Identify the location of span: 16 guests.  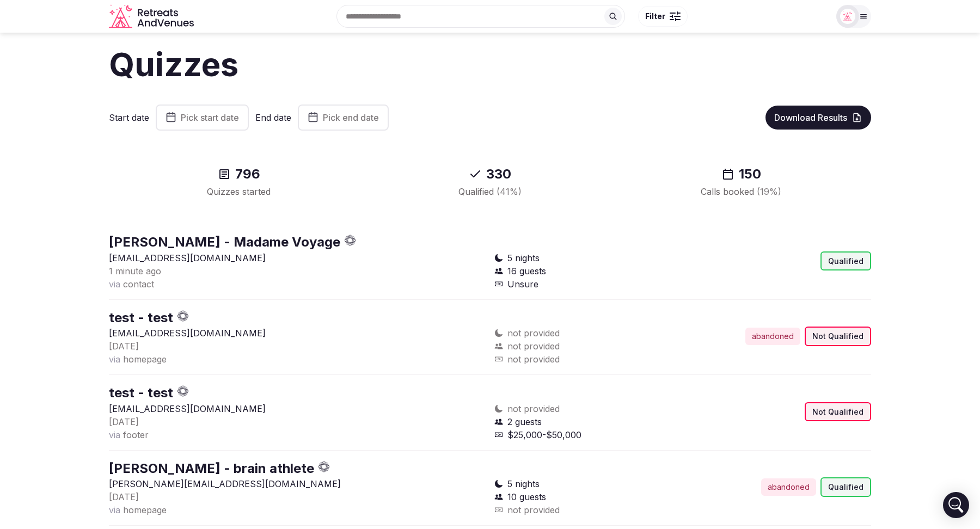
(527, 271).